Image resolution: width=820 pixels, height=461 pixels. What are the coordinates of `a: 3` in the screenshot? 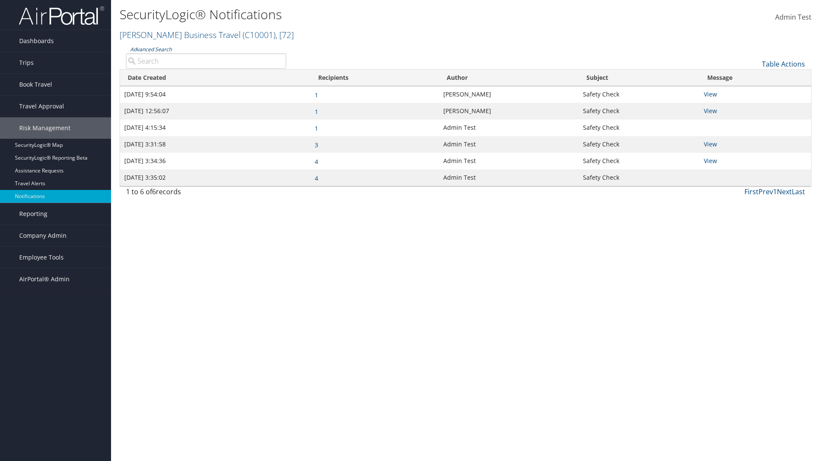 It's located at (316, 145).